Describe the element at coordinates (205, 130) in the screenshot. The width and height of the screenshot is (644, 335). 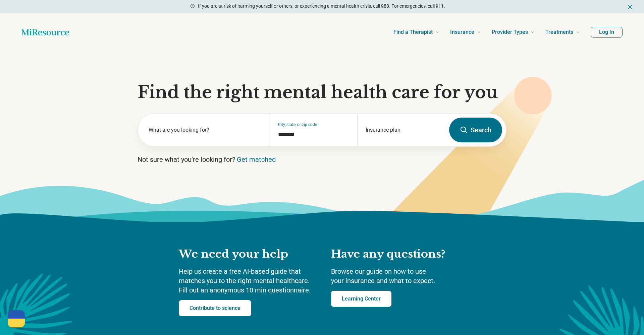
I see `label: What are you looking for?` at that location.